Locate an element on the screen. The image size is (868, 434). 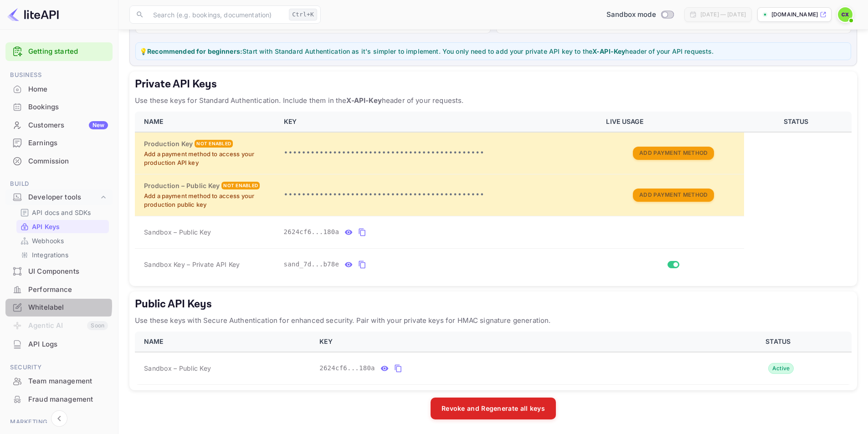
p: Add a payment method to access your production public key is located at coordinates (208, 201).